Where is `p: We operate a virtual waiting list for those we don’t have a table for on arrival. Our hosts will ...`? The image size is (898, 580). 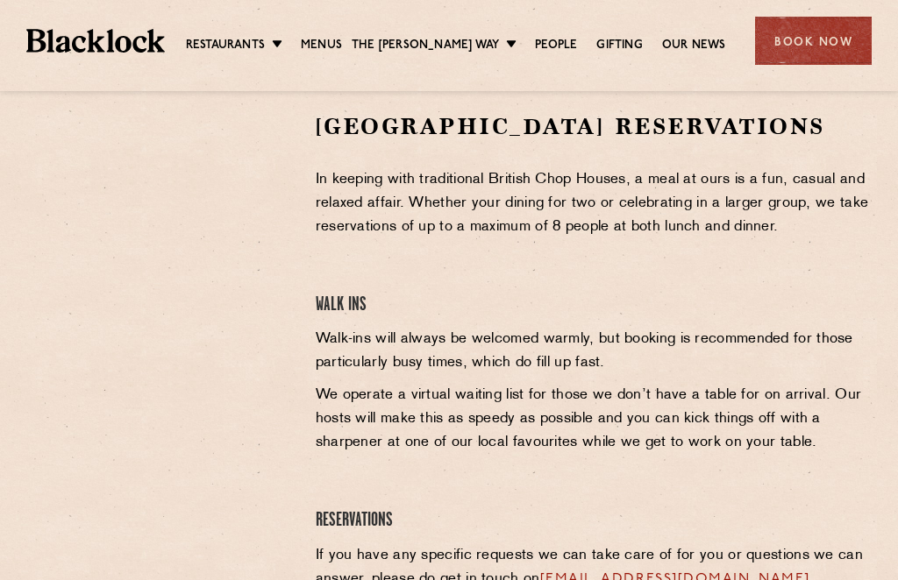 p: We operate a virtual waiting list for those we don’t have a table for on arrival. Our hosts will ... is located at coordinates (595, 419).